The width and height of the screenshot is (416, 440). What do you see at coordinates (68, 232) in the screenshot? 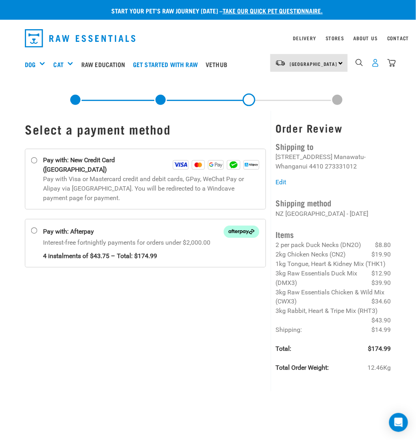
I see `strong: Pay with: Afterpay` at bounding box center [68, 232].